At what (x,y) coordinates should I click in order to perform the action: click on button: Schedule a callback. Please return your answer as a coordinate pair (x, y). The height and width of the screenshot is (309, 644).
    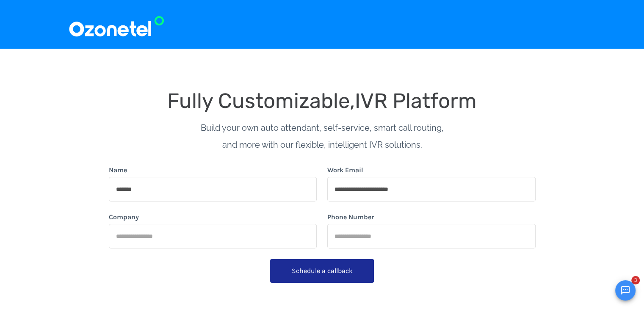
    Looking at the image, I should click on (322, 271).